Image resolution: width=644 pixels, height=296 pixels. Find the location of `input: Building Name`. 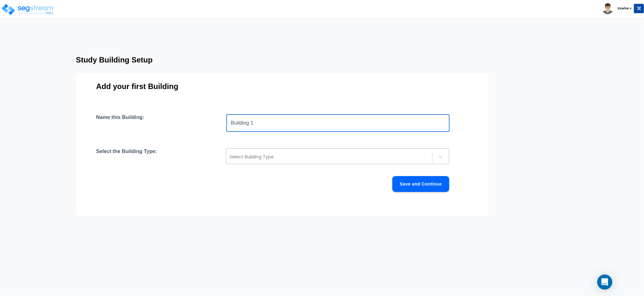

input: Building Name is located at coordinates (338, 123).